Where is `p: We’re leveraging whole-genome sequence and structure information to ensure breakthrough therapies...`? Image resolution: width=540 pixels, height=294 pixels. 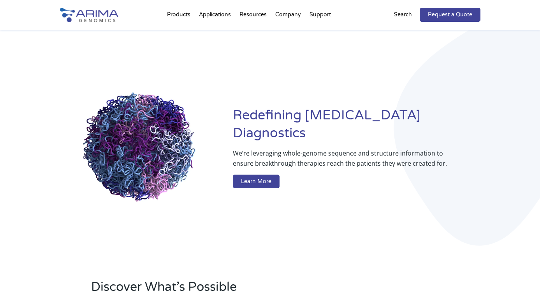
p: We’re leveraging whole-genome sequence and structure information to ensure breakthrough therapies... is located at coordinates (341, 162).